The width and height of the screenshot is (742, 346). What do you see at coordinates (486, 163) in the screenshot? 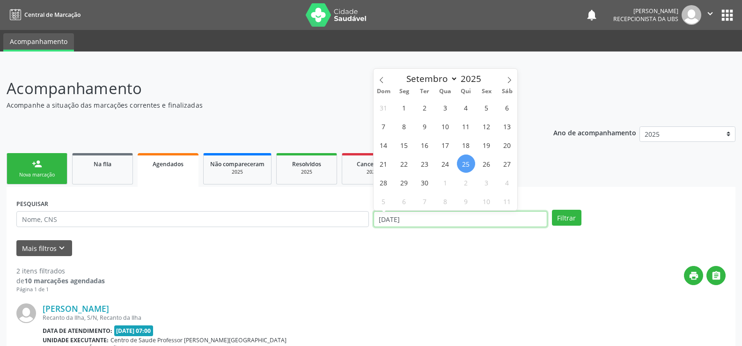
I see `span: Setembro 26, 2025` at bounding box center [486, 163].